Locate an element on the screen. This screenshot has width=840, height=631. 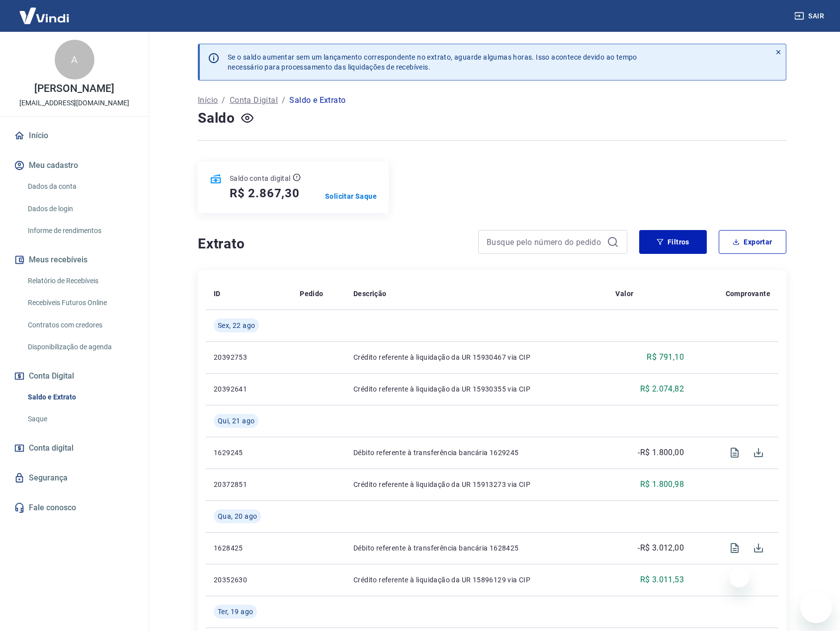
p: ID is located at coordinates (217, 294).